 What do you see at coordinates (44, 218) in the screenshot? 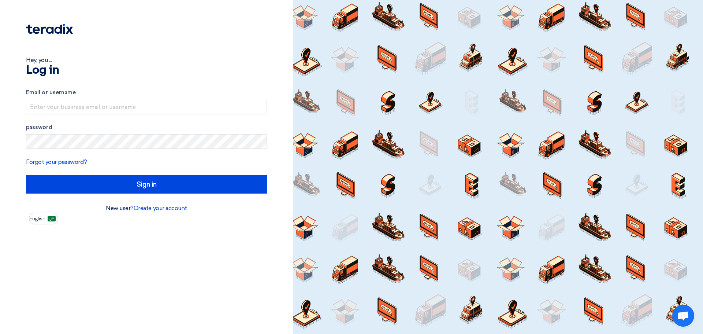
I see `button: English` at bounding box center [44, 218].